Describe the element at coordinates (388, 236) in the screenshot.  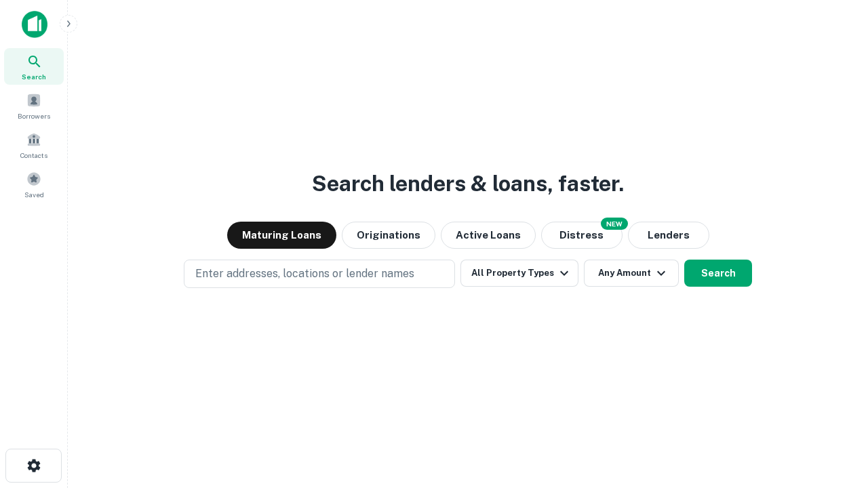
I see `button: Originations` at that location.